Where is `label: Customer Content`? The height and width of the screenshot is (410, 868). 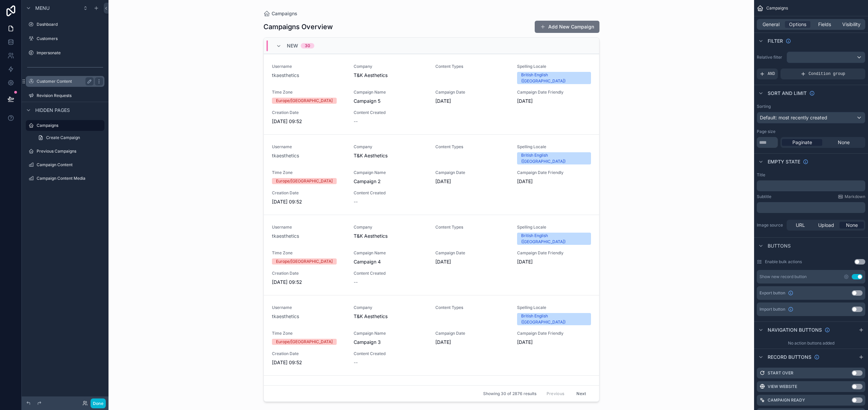
label: Customer Content is located at coordinates (64, 81).